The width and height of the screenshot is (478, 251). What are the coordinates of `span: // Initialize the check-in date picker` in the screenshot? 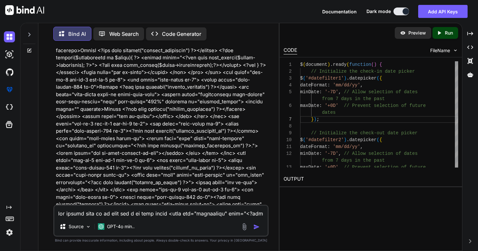 It's located at (363, 71).